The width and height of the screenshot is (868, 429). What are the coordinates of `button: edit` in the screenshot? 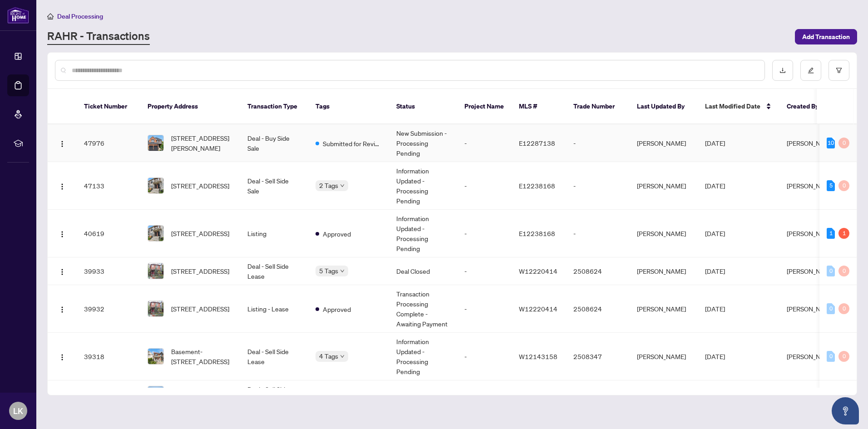 It's located at (811, 70).